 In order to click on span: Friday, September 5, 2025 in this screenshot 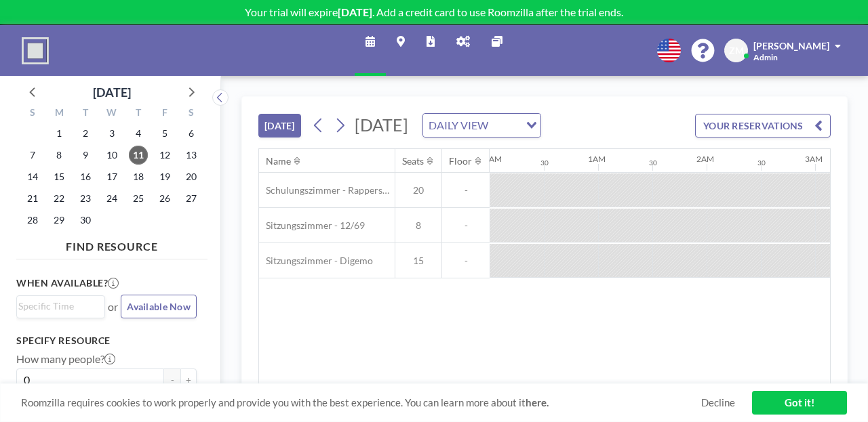, I will do `click(165, 134)`.